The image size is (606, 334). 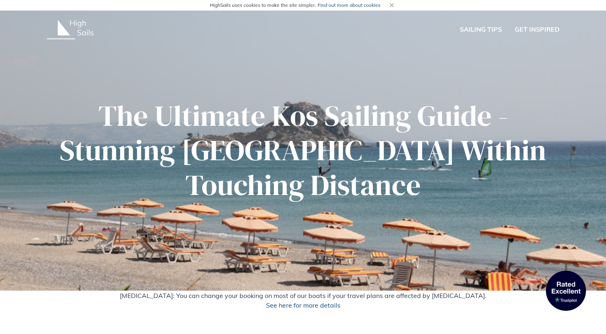 I want to click on a: GET INSPIRED, so click(x=537, y=30).